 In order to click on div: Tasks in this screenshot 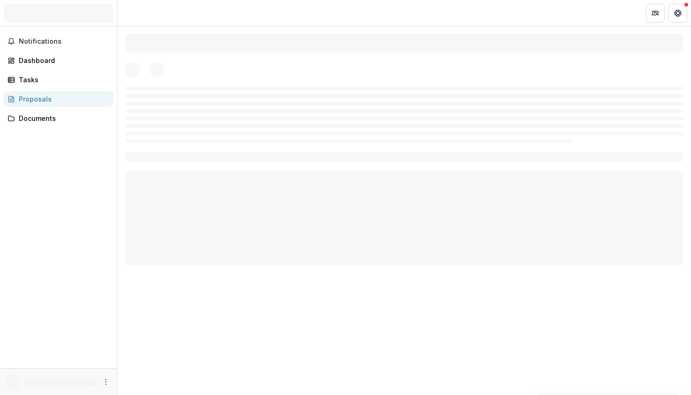, I will do `click(62, 79)`.